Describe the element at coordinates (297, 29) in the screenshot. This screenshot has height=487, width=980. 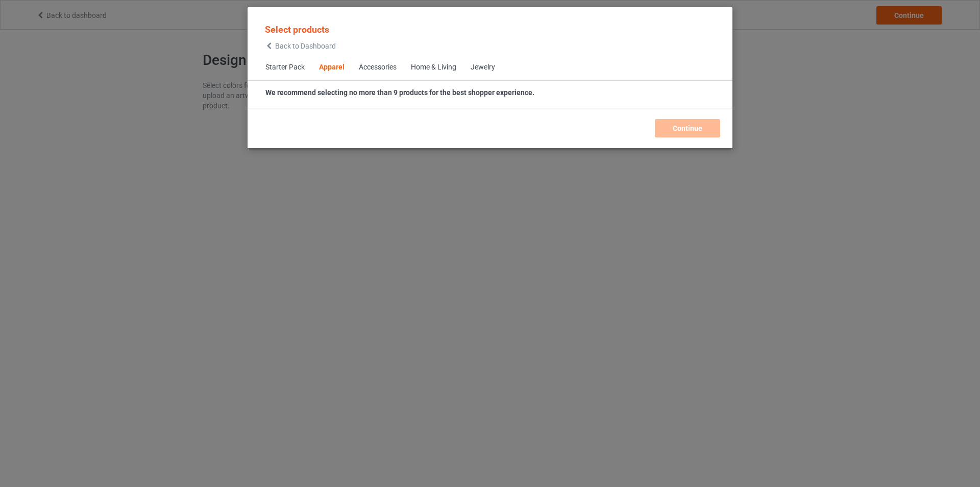
I see `span: Select products` at that location.